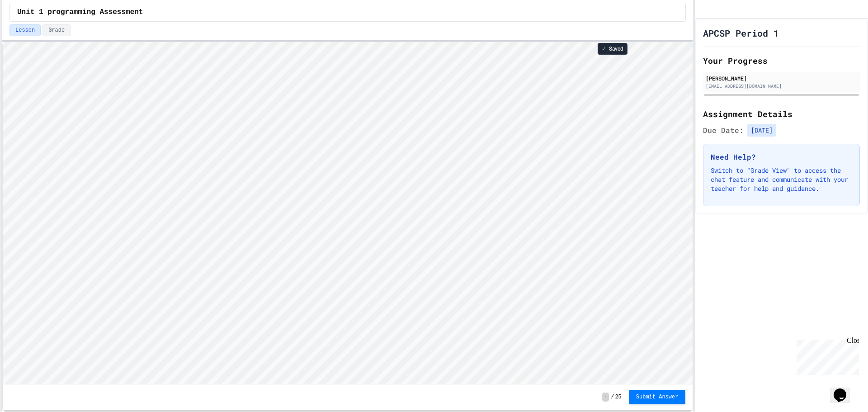 The height and width of the screenshot is (412, 868). I want to click on span: Submit Answer, so click(658, 397).